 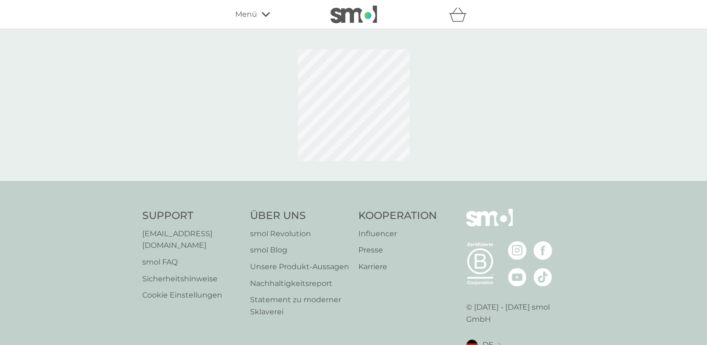 I want to click on p: Karriere, so click(x=398, y=267).